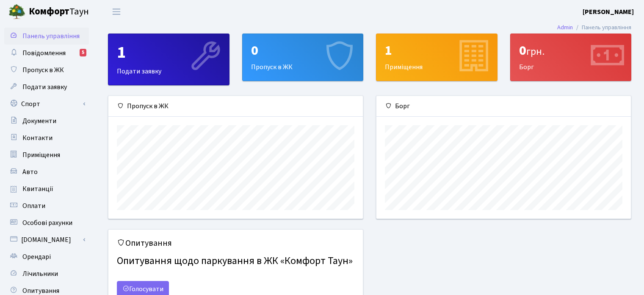 This screenshot has height=295, width=644. Describe the element at coordinates (47, 155) in the screenshot. I see `a: Приміщення` at that location.